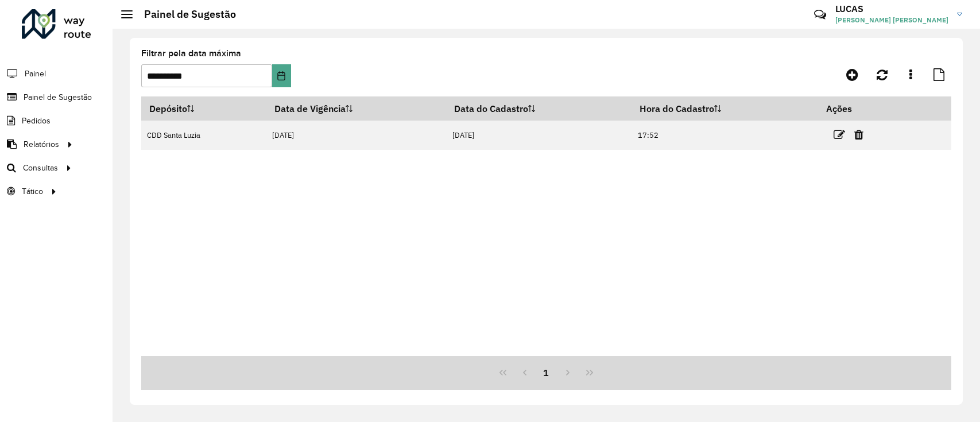 The image size is (980, 422). Describe the element at coordinates (839, 135) in the screenshot. I see `a: Editar` at that location.